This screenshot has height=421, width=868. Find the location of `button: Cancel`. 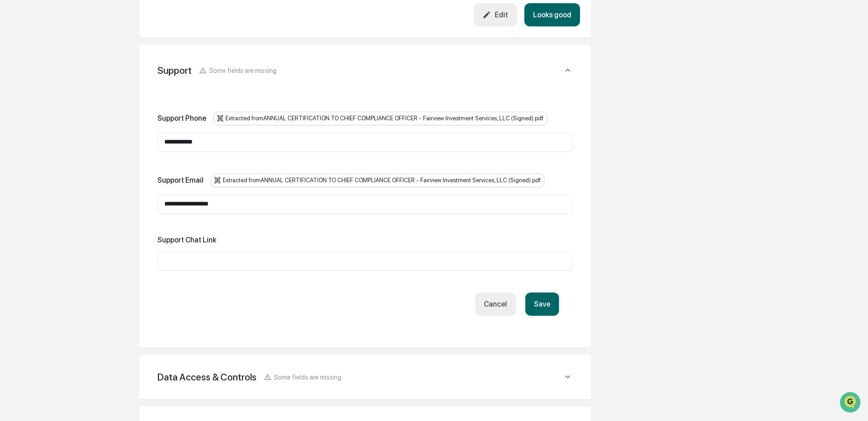

button: Cancel is located at coordinates (495, 304).